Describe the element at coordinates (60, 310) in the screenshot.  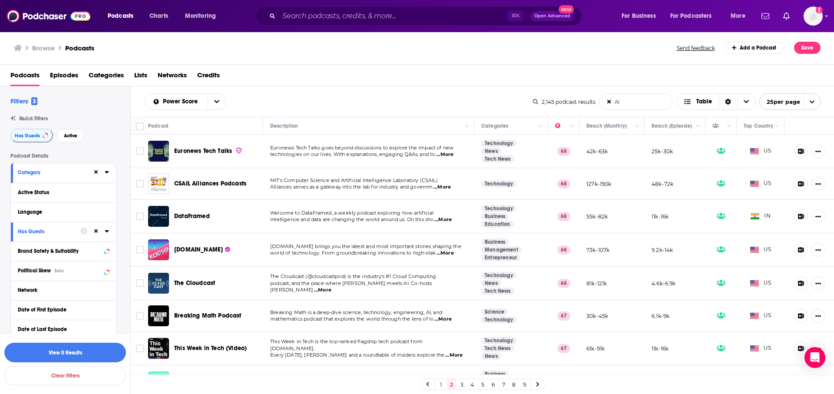
I see `div: Date of First Episode` at that location.